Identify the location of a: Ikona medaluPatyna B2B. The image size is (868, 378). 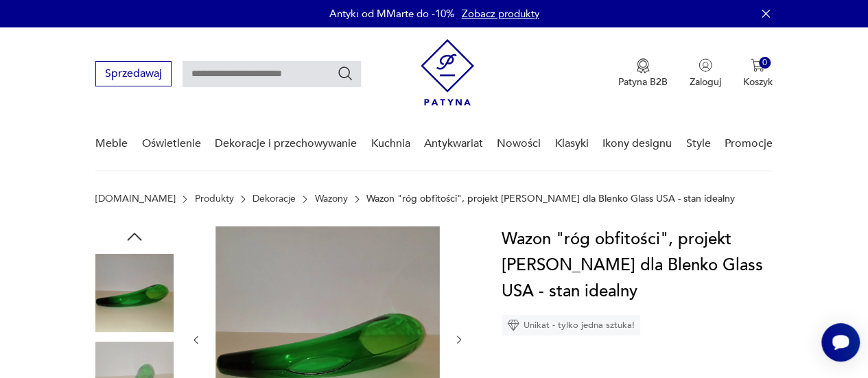
(643, 73).